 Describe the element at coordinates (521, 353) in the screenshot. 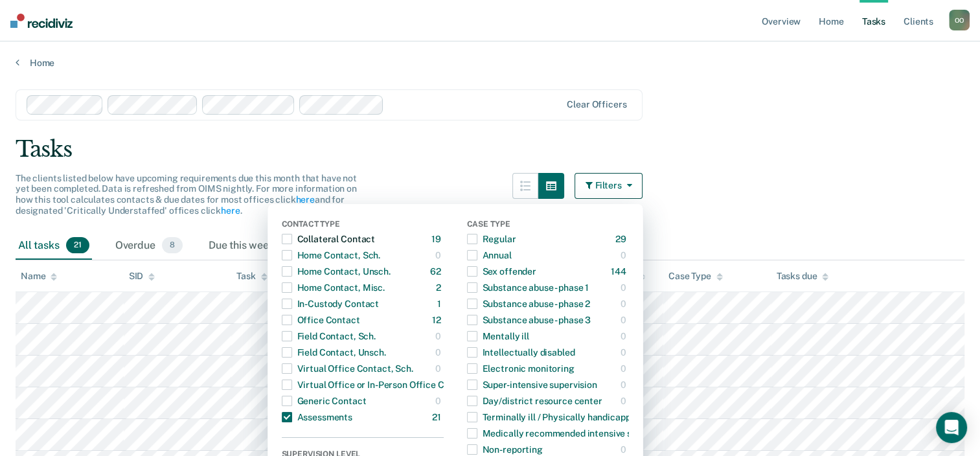

I see `div: Intellectually disabled` at that location.